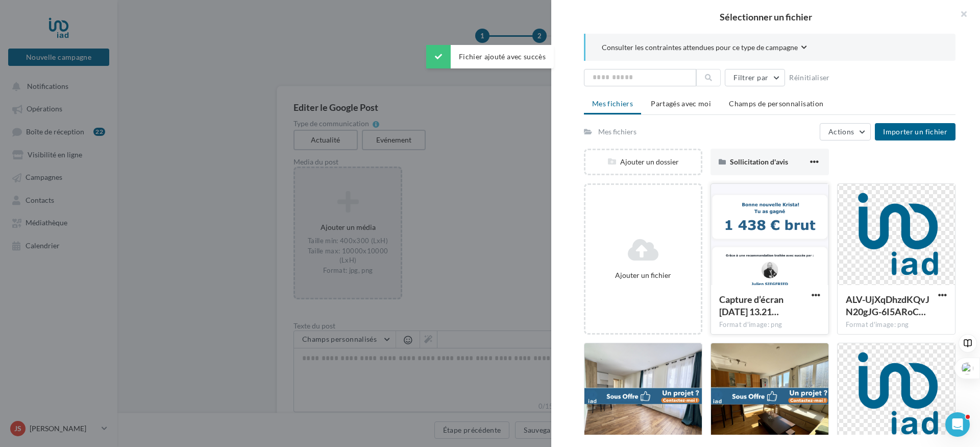 The image size is (980, 447). Describe the element at coordinates (758, 162) in the screenshot. I see `span: Sollicitation d'avis` at that location.